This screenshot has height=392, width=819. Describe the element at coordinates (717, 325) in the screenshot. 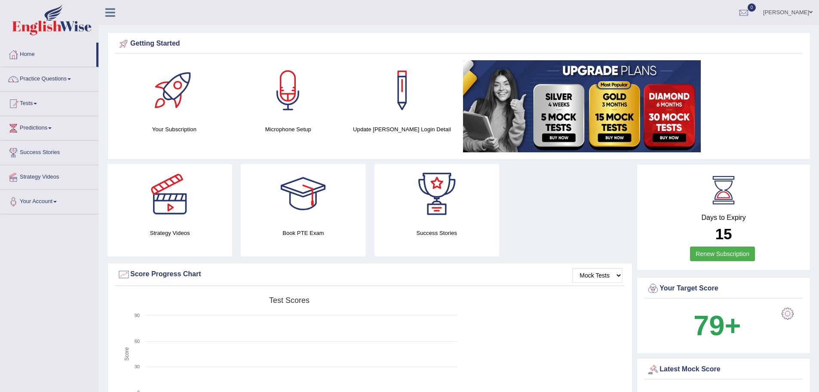

I see `b: 79+` at that location.